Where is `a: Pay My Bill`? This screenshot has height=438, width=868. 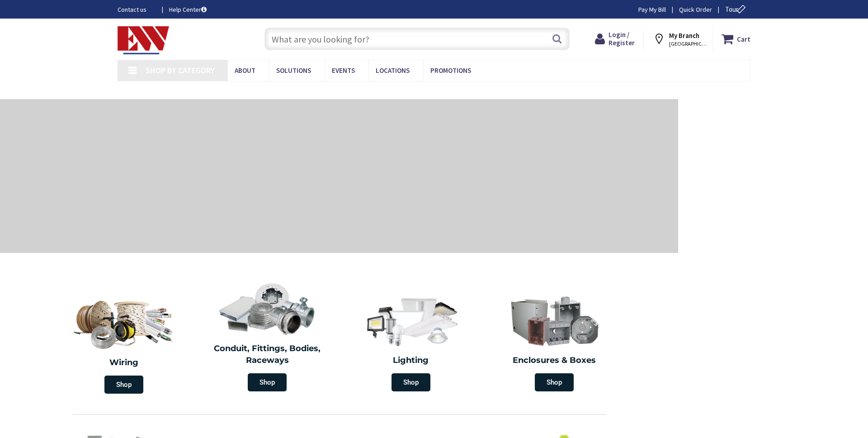
a: Pay My Bill is located at coordinates (651, 10).